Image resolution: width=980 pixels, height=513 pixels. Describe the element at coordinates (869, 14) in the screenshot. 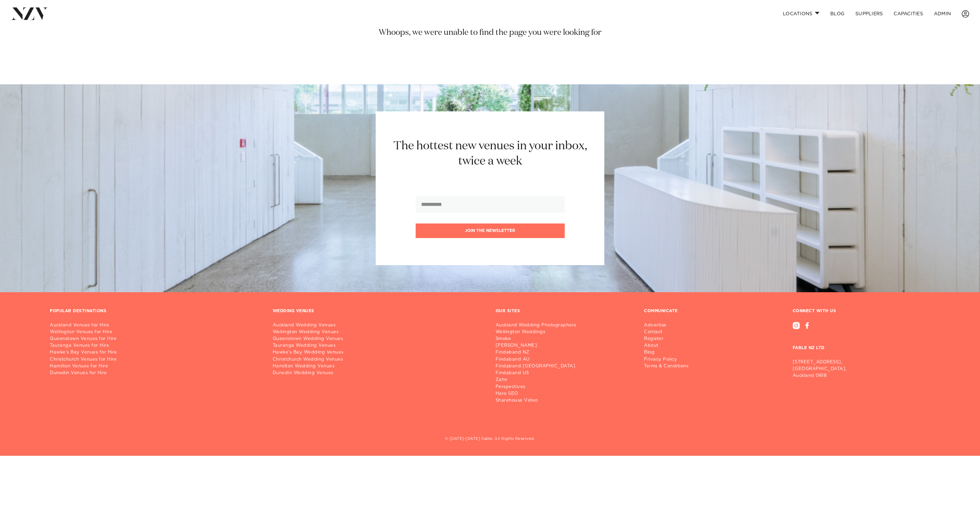

I see `a: SUPPLIERS` at that location.